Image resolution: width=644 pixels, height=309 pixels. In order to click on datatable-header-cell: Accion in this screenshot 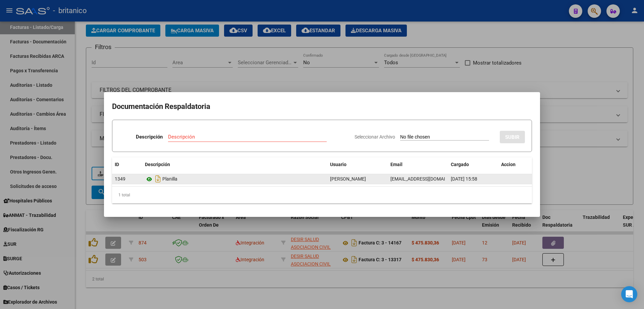, I will do `click(515, 165)`.